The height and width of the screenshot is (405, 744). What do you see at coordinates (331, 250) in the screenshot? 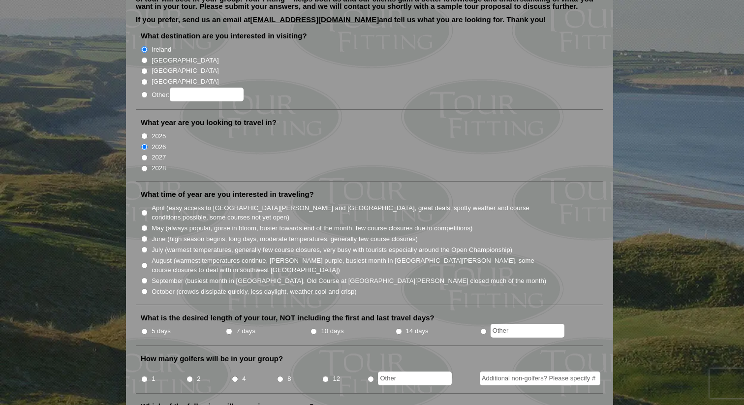
I see `label: July (warmest temperatures, generally few course closures, very busy with tourists especially aro...` at bounding box center [331, 250].